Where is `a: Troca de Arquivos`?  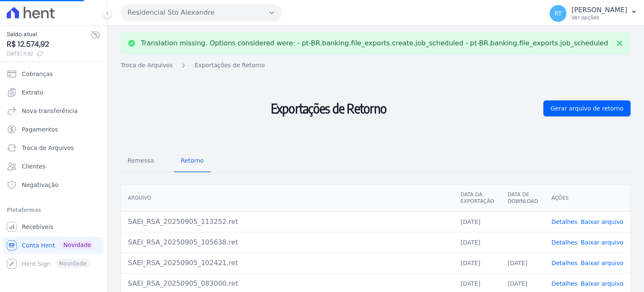
a: Troca de Arquivos is located at coordinates (53, 148).